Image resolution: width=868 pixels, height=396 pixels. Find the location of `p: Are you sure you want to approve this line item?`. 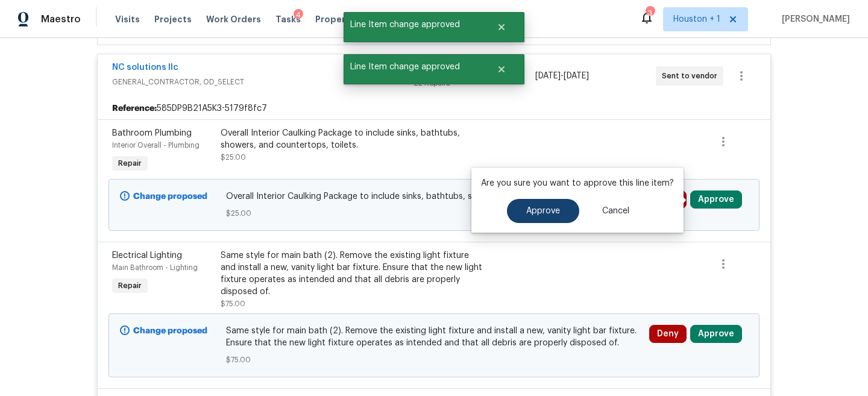

p: Are you sure you want to approve this line item? is located at coordinates (577, 183).